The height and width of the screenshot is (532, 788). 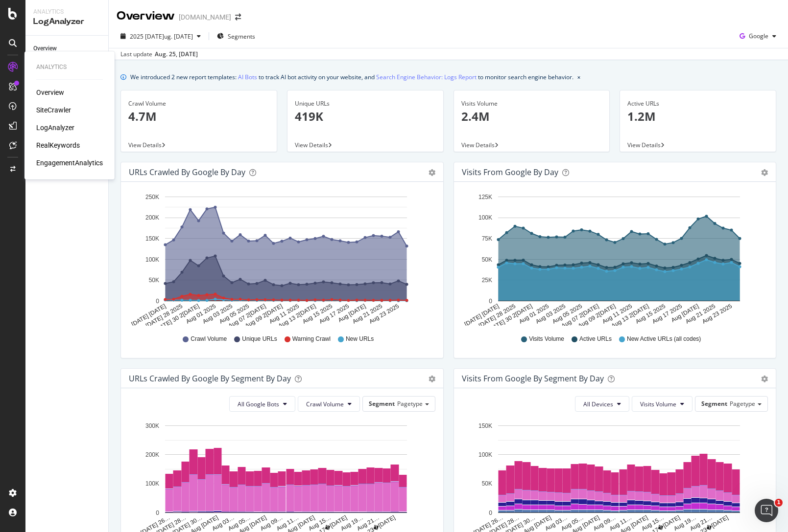 I want to click on span: Google, so click(x=758, y=36).